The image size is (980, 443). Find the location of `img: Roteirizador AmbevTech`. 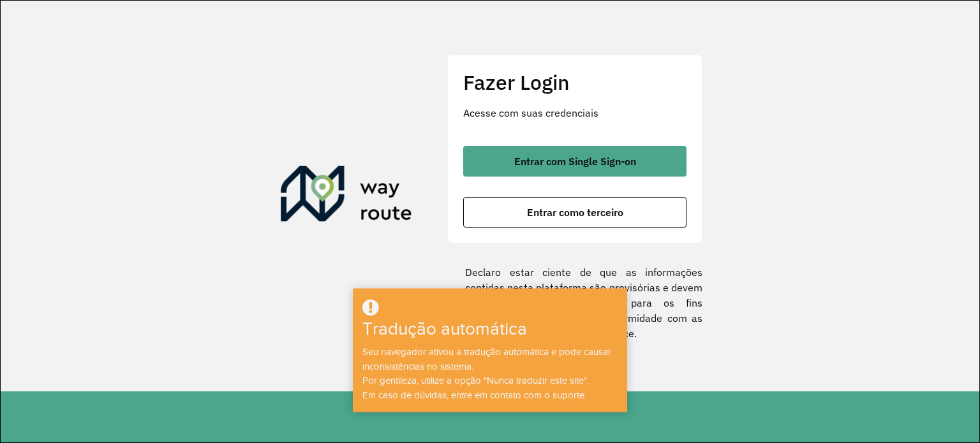

img: Roteirizador AmbevTech is located at coordinates (347, 196).